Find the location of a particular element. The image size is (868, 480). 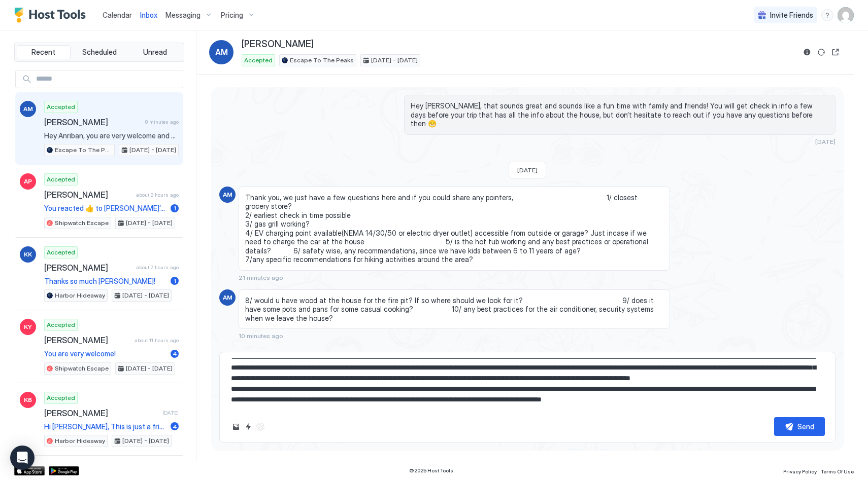

span: Inbox is located at coordinates (149, 15).